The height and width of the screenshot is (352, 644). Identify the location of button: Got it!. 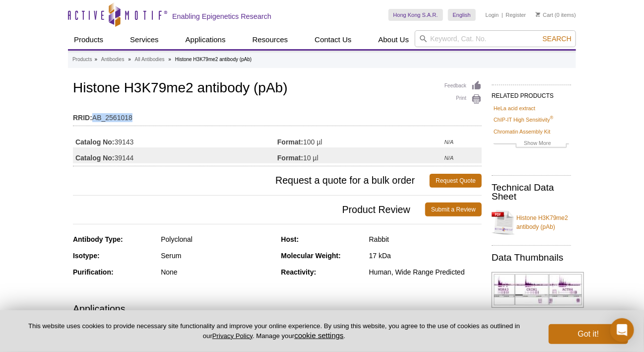
(588, 334).